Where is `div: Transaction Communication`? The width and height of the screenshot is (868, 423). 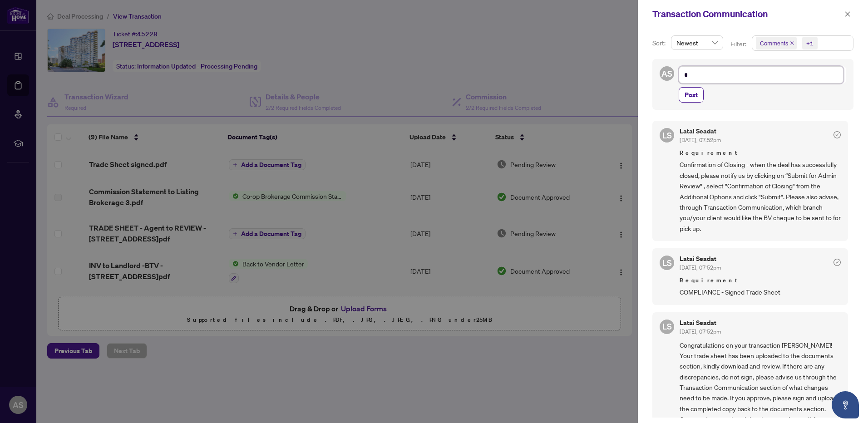
div: Transaction Communication is located at coordinates (747, 14).